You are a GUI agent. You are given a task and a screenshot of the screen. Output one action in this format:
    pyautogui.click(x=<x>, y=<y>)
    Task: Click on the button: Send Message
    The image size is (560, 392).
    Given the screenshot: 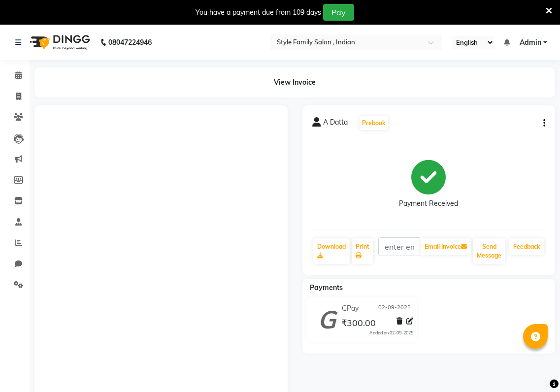 What is the action you would take?
    pyautogui.click(x=489, y=251)
    